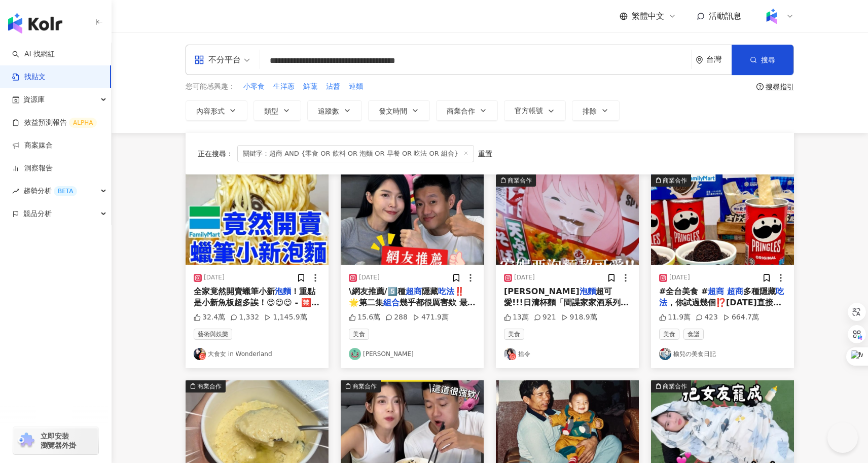 The height and width of the screenshot is (463, 868). Describe the element at coordinates (311, 87) in the screenshot. I see `span: 鮮蔬` at that location.